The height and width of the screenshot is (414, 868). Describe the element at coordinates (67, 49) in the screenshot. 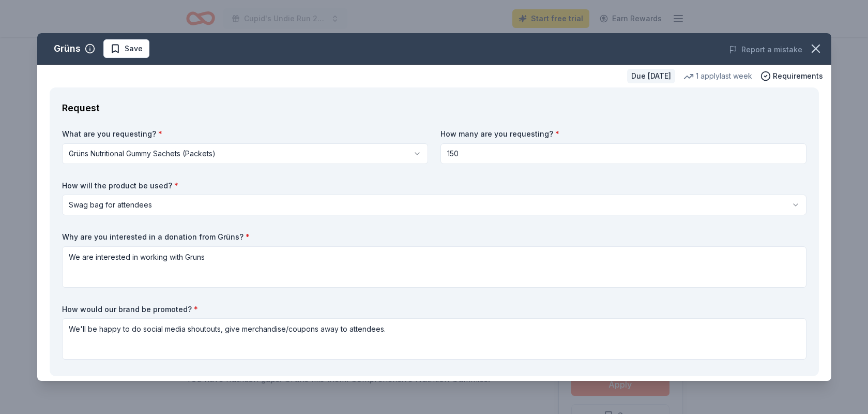

I see `div: Grüns` at that location.